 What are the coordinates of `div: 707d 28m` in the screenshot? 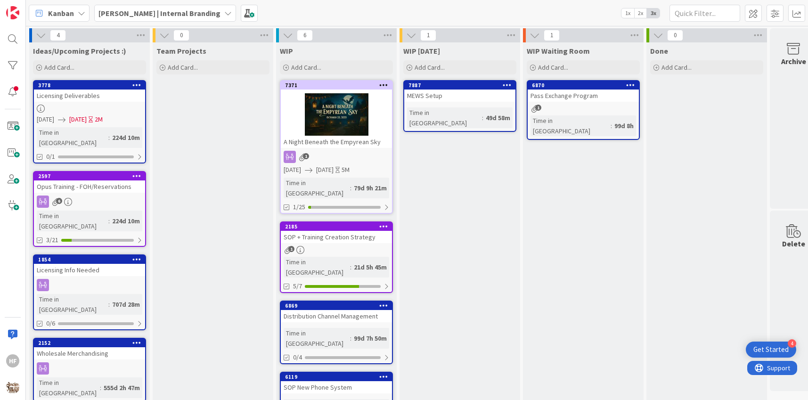 It's located at (126, 304).